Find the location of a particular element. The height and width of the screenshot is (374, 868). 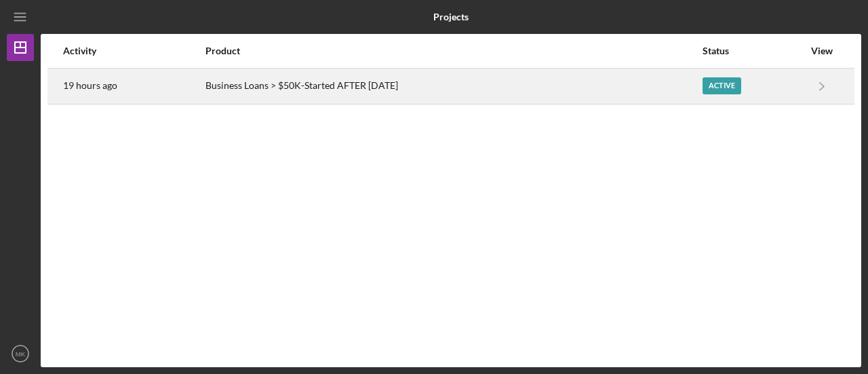

text: MK is located at coordinates (20, 354).